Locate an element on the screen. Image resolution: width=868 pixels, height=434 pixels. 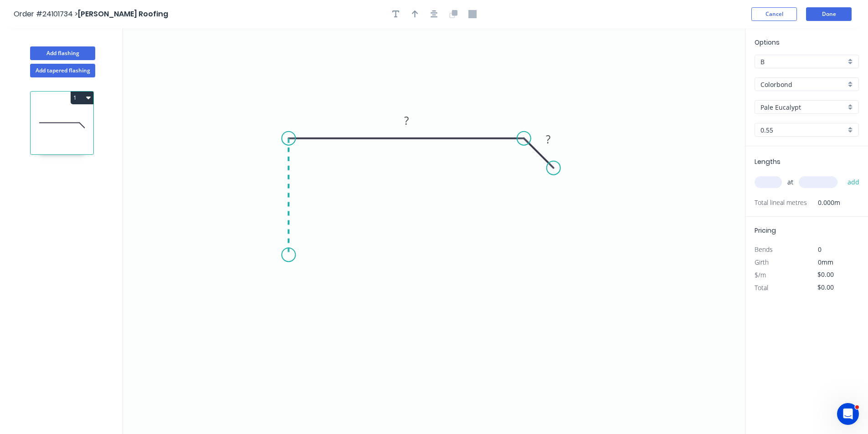
span: Order #24101734 > is located at coordinates (45, 14).